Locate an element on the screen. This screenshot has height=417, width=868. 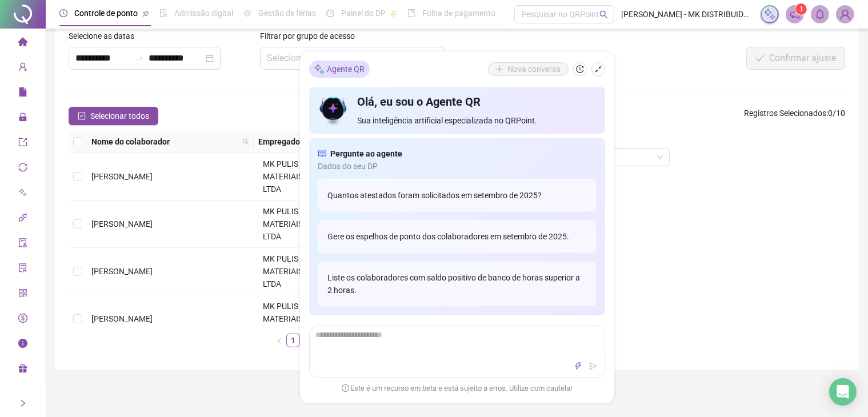
span: exclamation-circle is located at coordinates (345, 387).